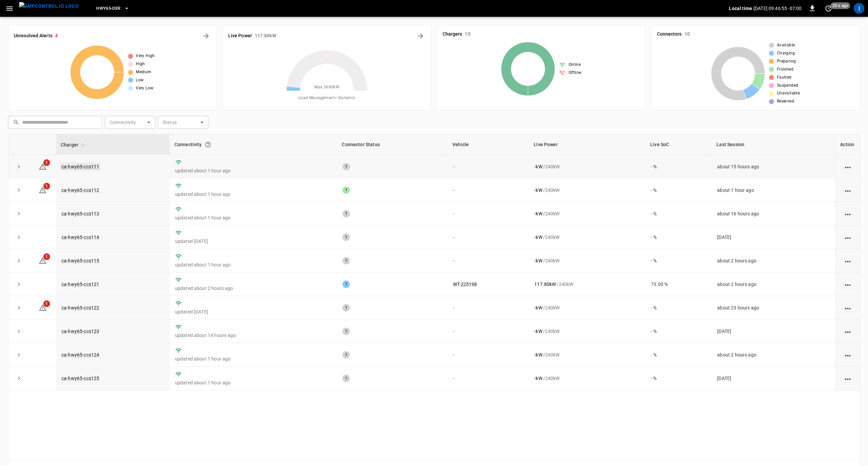 The image size is (868, 466). I want to click on span: Unavailable, so click(788, 93).